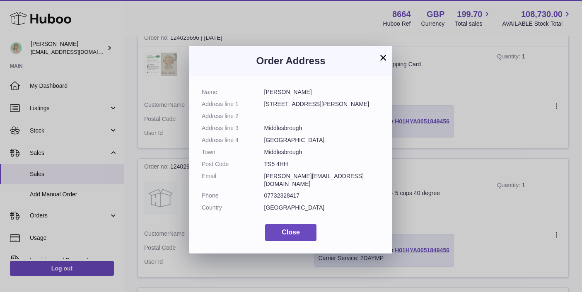 The image size is (582, 292). Describe the element at coordinates (233, 128) in the screenshot. I see `dt: Address line 3` at that location.